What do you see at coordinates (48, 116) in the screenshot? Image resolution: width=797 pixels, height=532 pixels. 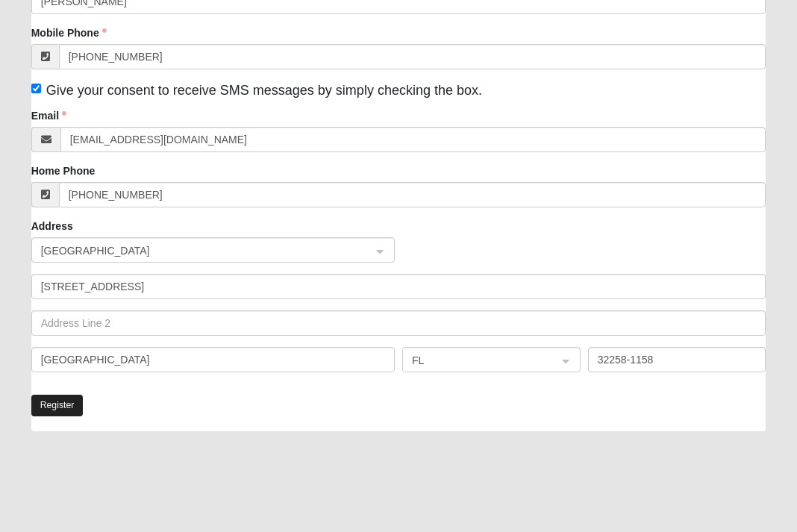 I see `label: Email` at bounding box center [48, 116].